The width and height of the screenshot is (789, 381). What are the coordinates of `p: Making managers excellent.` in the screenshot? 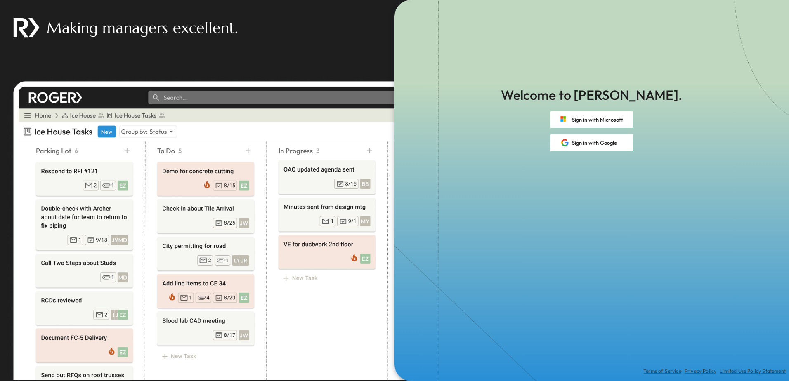 It's located at (142, 28).